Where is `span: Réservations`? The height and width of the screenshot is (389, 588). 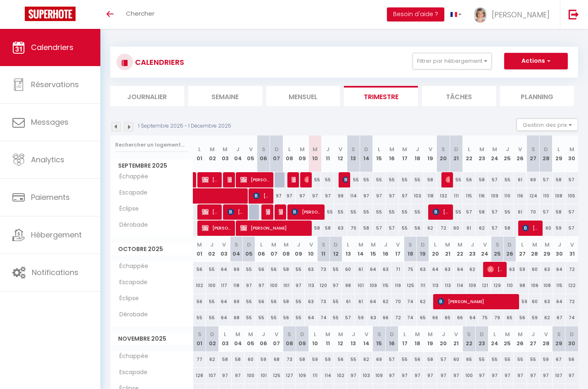
span: Réservations is located at coordinates (55, 84).